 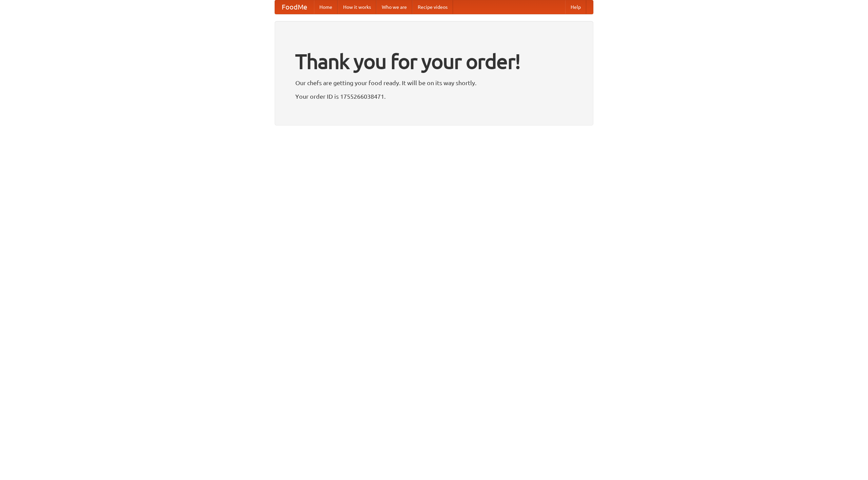 What do you see at coordinates (357, 7) in the screenshot?
I see `a: How it works` at bounding box center [357, 7].